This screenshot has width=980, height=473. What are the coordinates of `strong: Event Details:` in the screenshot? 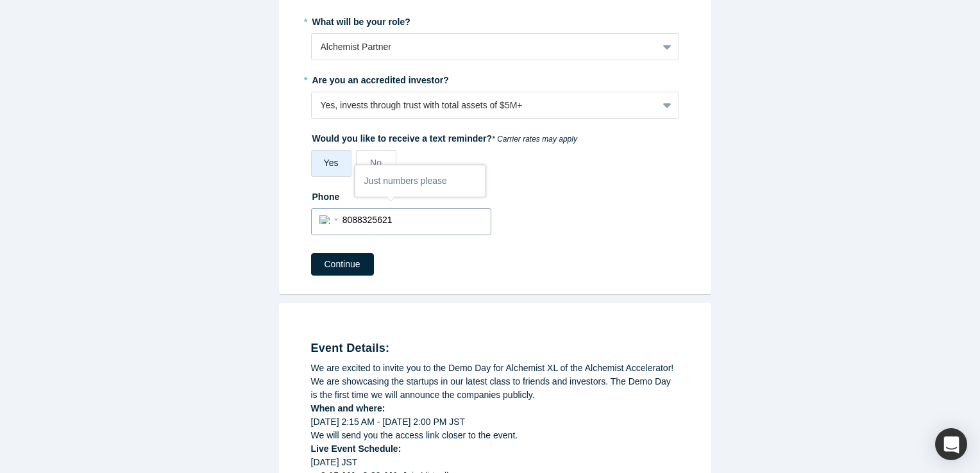 It's located at (350, 348).